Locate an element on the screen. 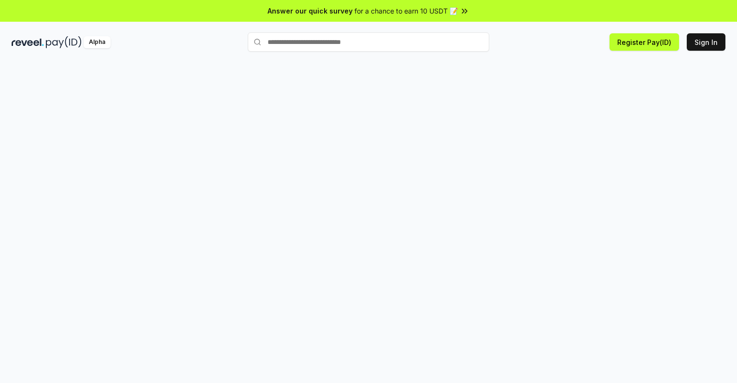 This screenshot has height=383, width=737. span: for a chance to earn 10 USDT 📝 is located at coordinates (406, 11).